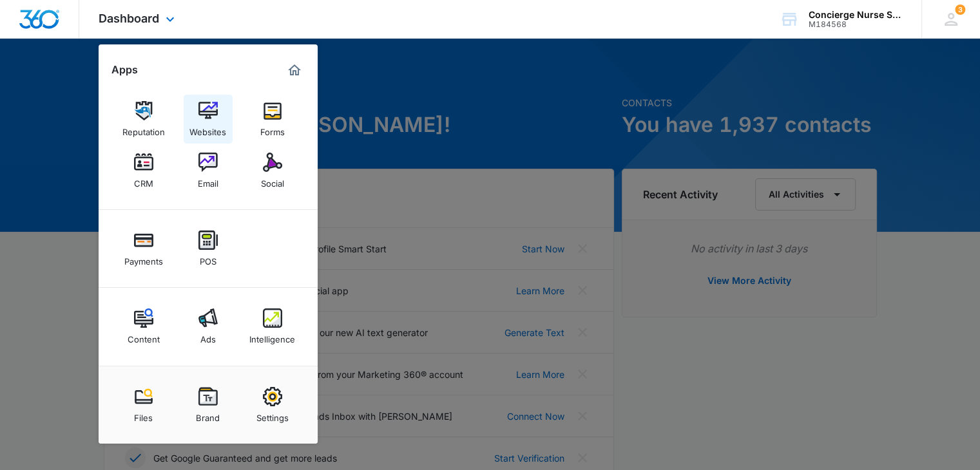  I want to click on a: Social, so click(272, 171).